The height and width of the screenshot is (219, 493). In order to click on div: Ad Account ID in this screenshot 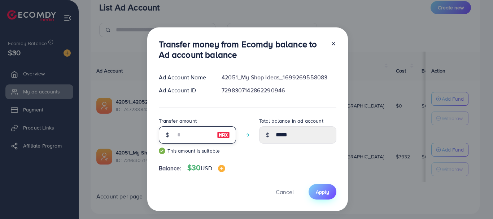, I will do `click(184, 90)`.